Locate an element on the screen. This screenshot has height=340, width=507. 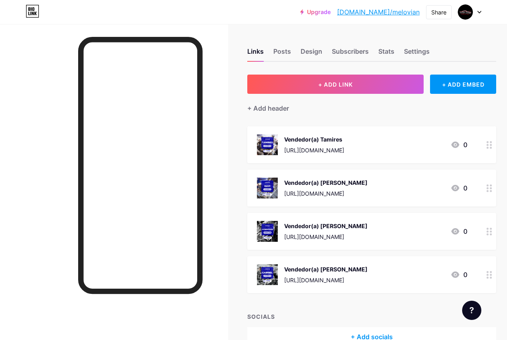
div: Design is located at coordinates (312, 54).